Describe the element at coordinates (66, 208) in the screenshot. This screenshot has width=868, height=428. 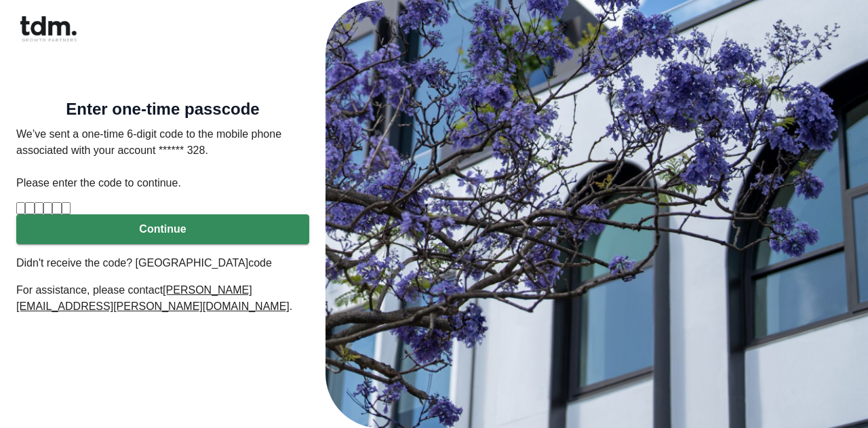
I see `input: Digit 6` at that location.